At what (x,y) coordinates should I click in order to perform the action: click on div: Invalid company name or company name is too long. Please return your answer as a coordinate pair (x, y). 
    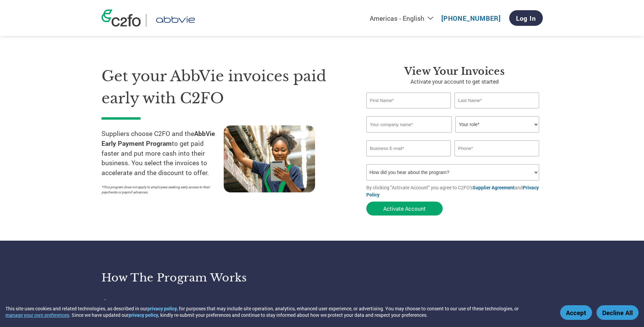
    Looking at the image, I should click on (453, 136).